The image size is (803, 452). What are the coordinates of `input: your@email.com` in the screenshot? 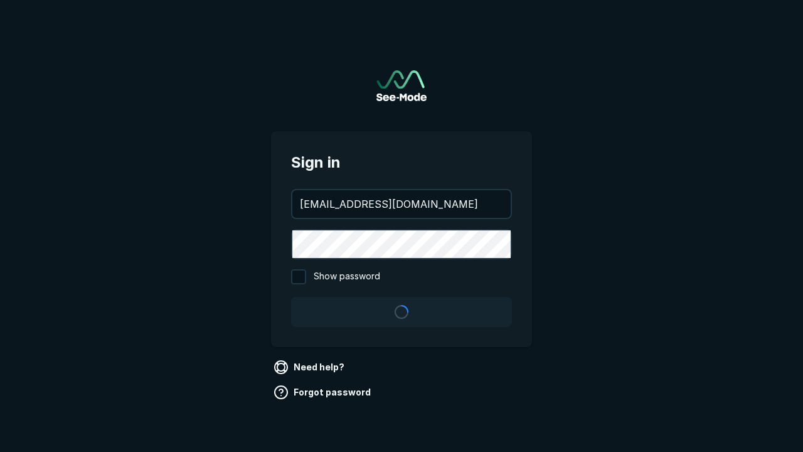 It's located at (401, 204).